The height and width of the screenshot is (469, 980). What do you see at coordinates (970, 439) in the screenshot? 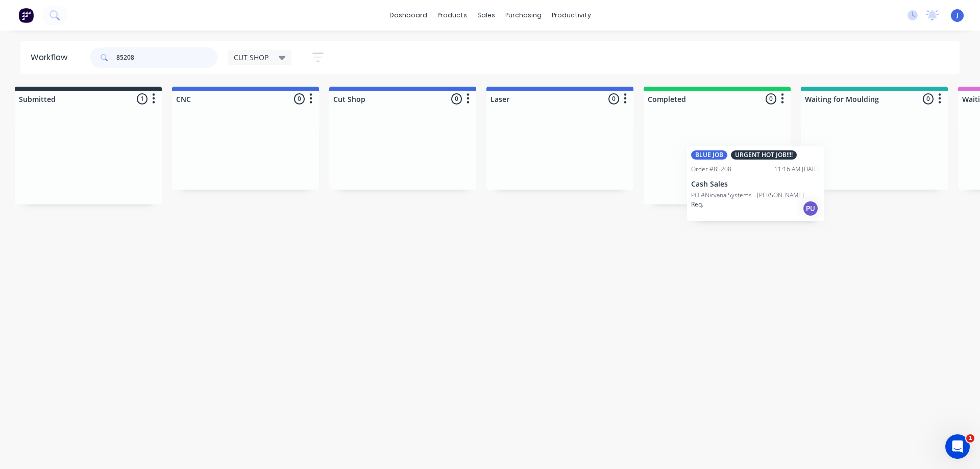
I see `span: 1` at bounding box center [970, 439].